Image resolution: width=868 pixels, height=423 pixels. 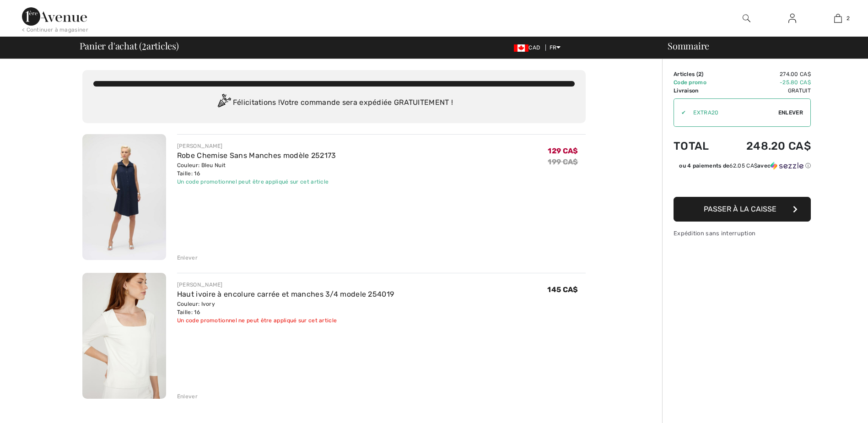 What do you see at coordinates (742, 233) in the screenshot?
I see `div: Expédition sans interruption` at bounding box center [742, 233].